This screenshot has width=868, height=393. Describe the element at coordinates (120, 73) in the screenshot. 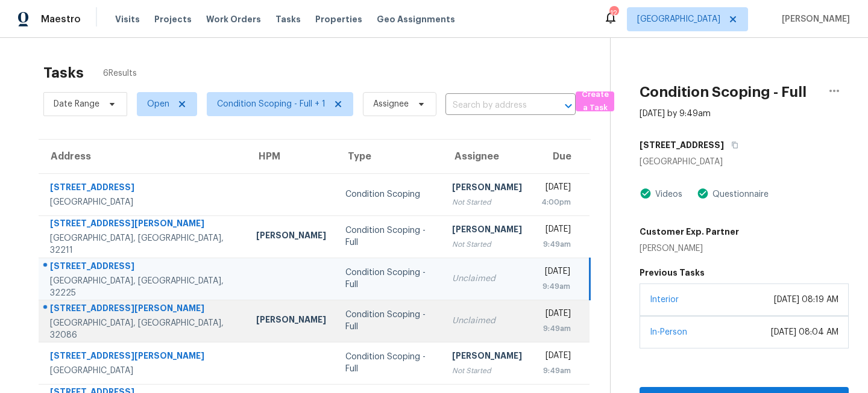

I see `span: 6 Results` at that location.